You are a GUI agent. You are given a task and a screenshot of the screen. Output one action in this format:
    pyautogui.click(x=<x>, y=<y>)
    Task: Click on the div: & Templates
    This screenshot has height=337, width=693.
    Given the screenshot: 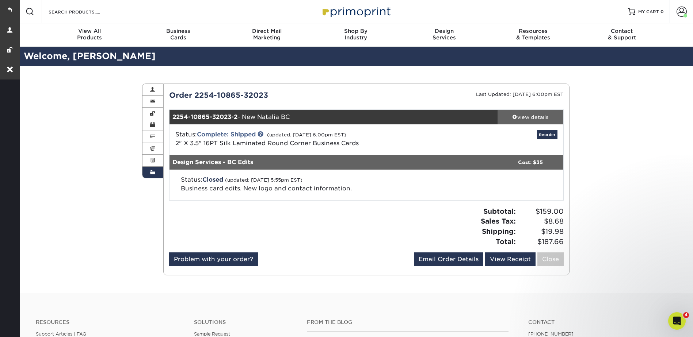 What is the action you would take?
    pyautogui.click(x=533, y=34)
    